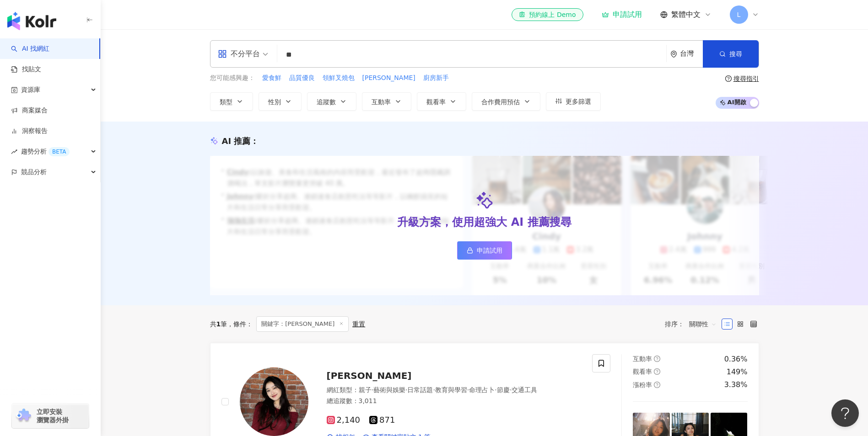 This screenshot has width=868, height=436. I want to click on div: 總追蹤數 ： 3,011, so click(454, 401).